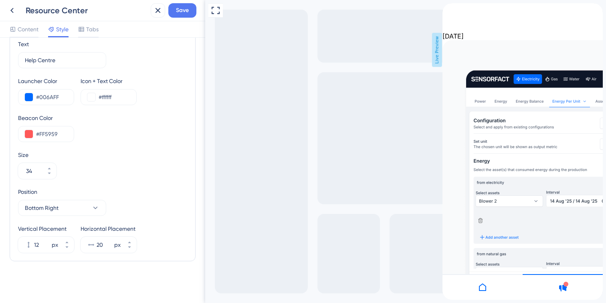 This screenshot has height=303, width=606. What do you see at coordinates (62, 60) in the screenshot?
I see `input: Get Started` at bounding box center [62, 60].